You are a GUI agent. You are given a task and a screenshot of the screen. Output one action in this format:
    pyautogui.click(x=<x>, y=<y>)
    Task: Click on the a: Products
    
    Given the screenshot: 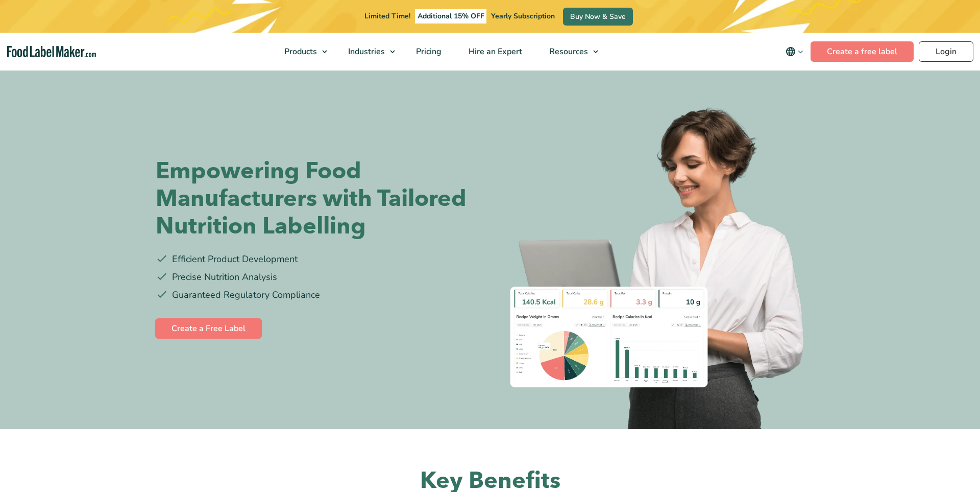 What is the action you would take?
    pyautogui.click(x=301, y=52)
    